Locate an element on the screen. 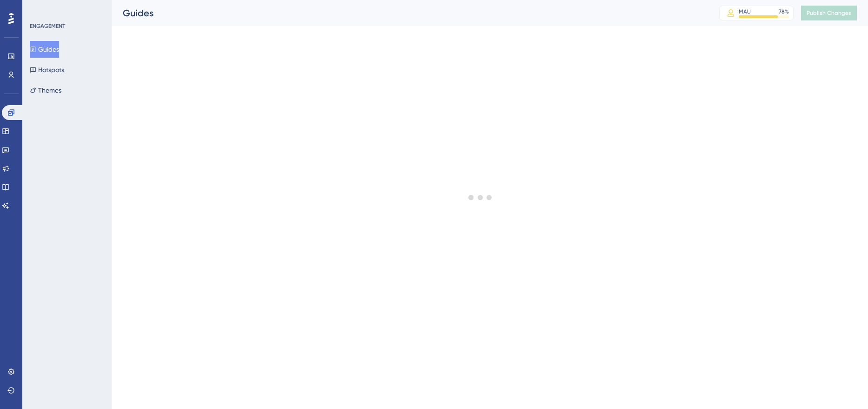 Image resolution: width=868 pixels, height=409 pixels. div: ENGAGEMENT is located at coordinates (48, 26).